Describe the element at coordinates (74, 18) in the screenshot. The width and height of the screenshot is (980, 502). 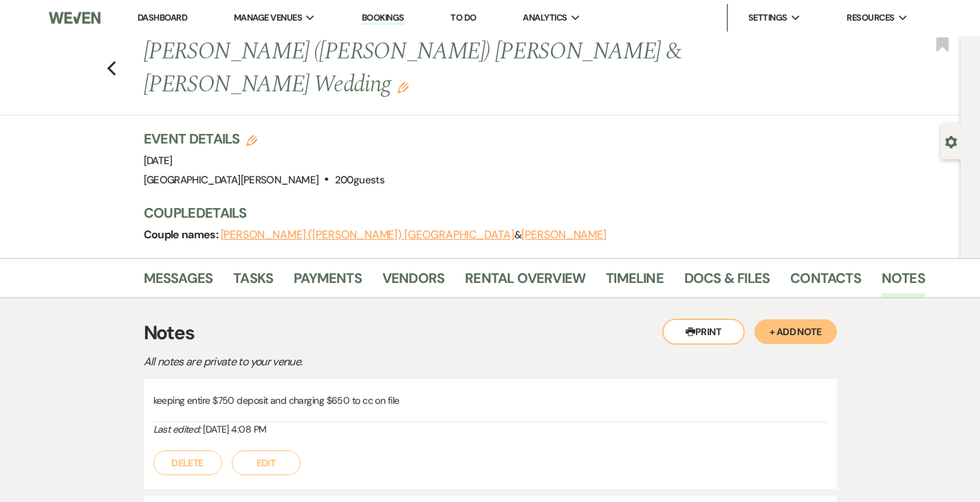
I see `img: Weven Logo` at that location.